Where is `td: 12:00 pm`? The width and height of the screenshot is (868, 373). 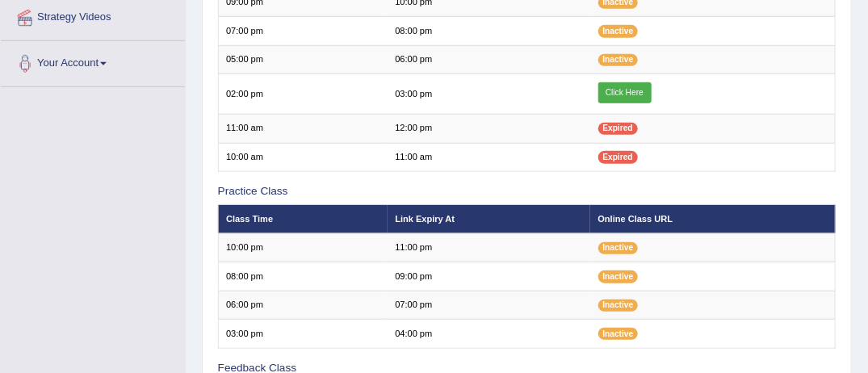
td: 12:00 pm is located at coordinates (489, 128).